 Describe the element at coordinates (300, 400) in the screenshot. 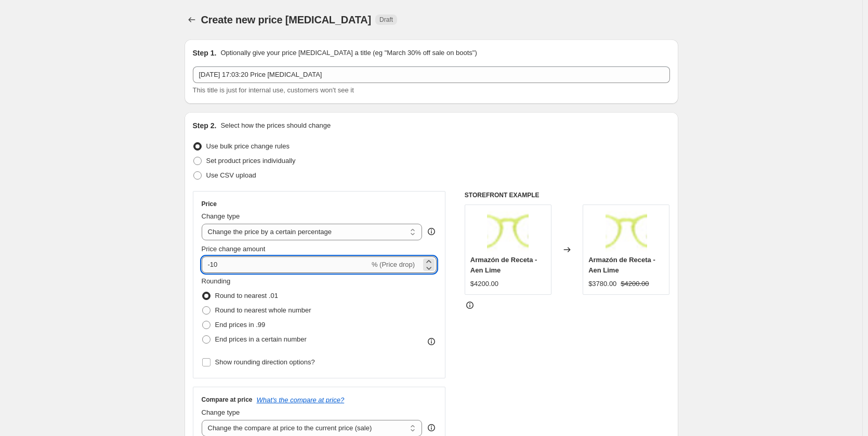

I see `i: What's the compare at price?` at that location.